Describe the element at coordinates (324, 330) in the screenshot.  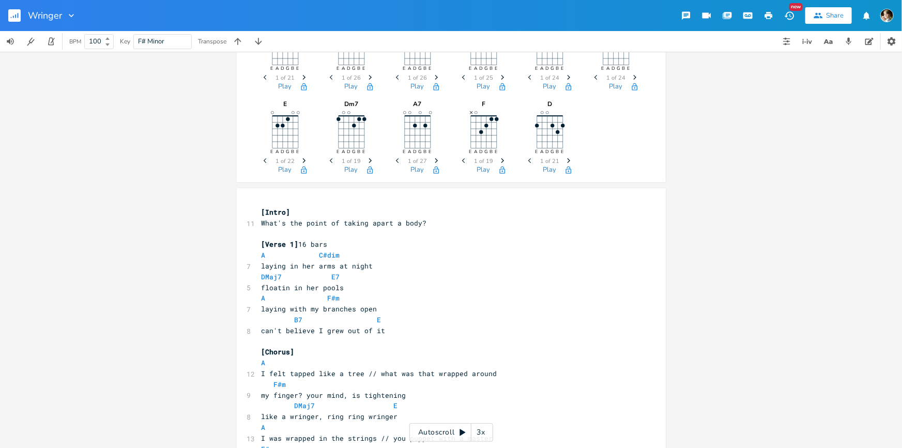
I see `span: can't believe I grew out of it` at that location.